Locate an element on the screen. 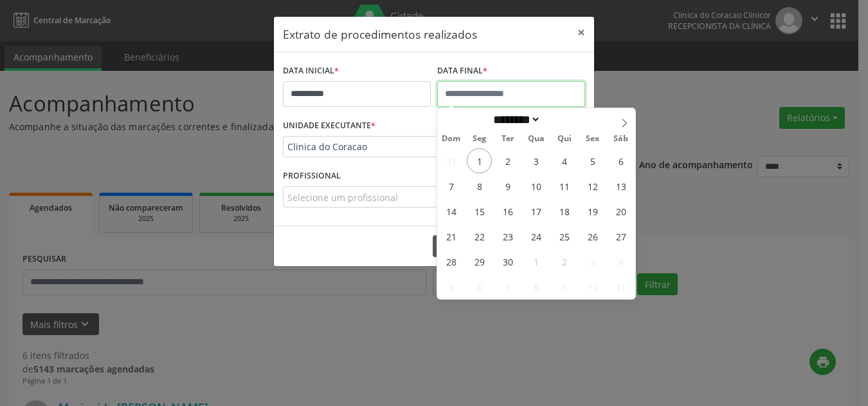 The image size is (868, 406). span: Outubro 4, 2025 is located at coordinates (620, 260).